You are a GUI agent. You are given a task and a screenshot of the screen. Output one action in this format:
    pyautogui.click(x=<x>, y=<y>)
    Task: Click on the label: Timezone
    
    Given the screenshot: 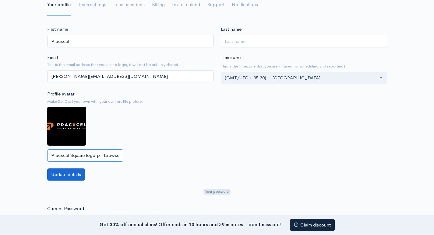 What is the action you would take?
    pyautogui.click(x=231, y=58)
    